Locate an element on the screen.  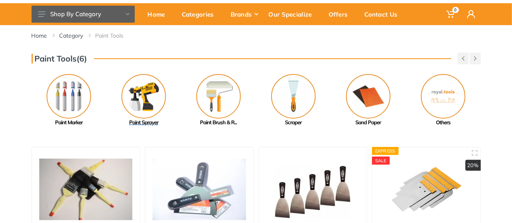
div: 20% is located at coordinates (474, 166).